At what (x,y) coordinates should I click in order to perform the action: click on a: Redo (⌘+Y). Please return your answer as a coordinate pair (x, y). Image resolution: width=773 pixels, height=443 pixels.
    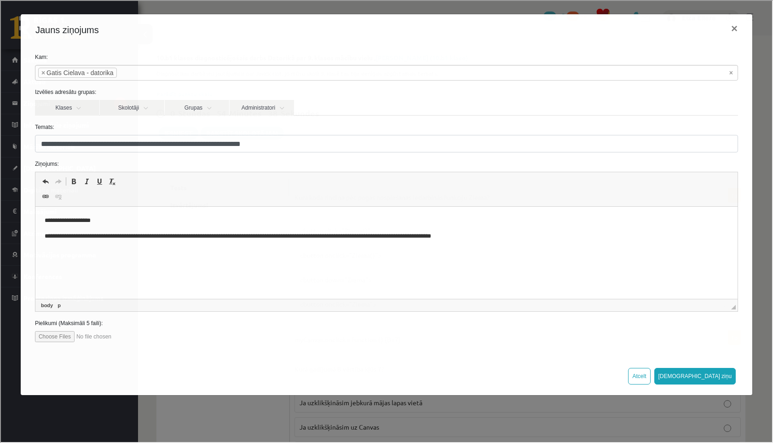
    Looking at the image, I should click on (58, 180).